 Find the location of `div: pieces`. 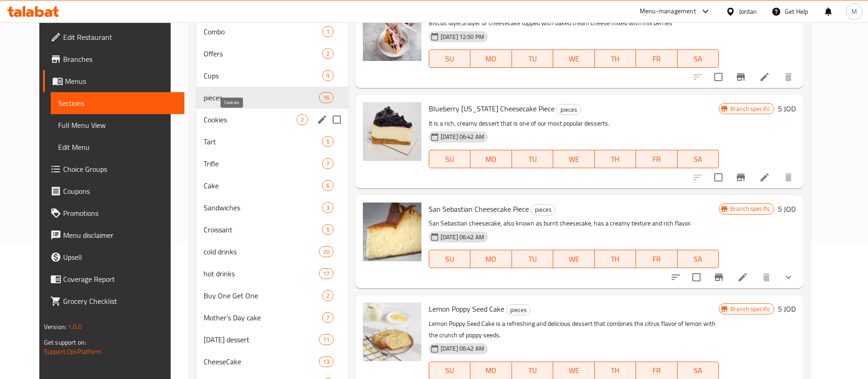

div: pieces is located at coordinates (261, 97).